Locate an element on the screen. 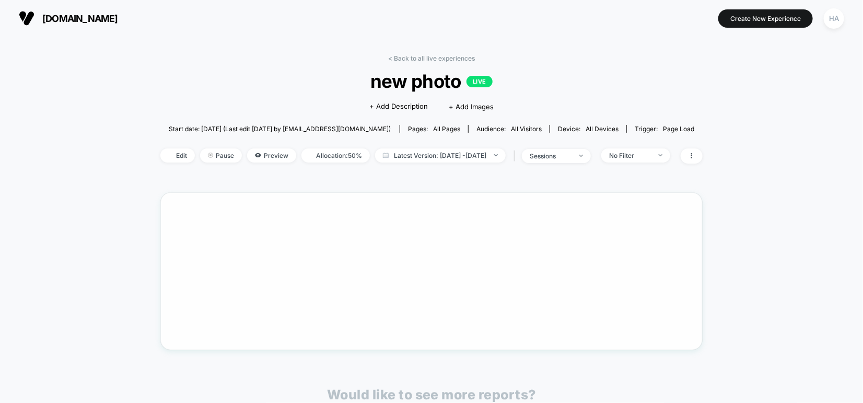 The image size is (863, 403). div: Trigger: is located at coordinates (665, 129).